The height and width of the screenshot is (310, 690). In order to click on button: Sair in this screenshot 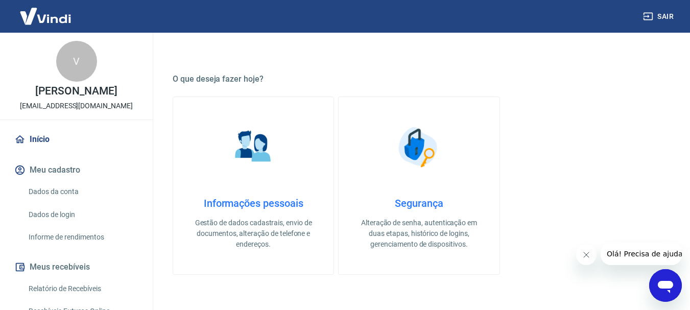, I will do `click(659, 16)`.